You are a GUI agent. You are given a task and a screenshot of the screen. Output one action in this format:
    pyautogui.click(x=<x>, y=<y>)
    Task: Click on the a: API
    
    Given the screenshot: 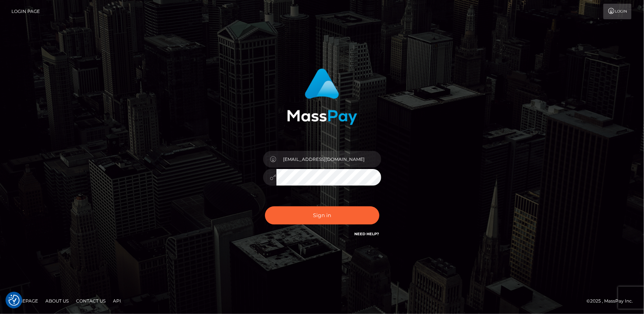 What is the action you would take?
    pyautogui.click(x=117, y=301)
    